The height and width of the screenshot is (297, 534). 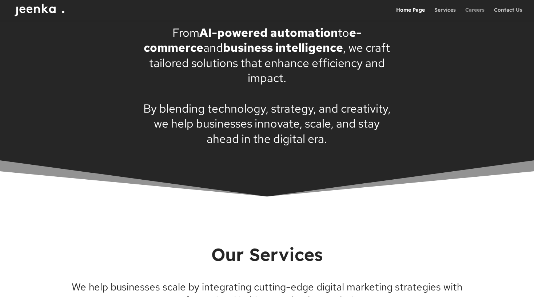 What do you see at coordinates (283, 47) in the screenshot?
I see `strong: business intelligence` at bounding box center [283, 47].